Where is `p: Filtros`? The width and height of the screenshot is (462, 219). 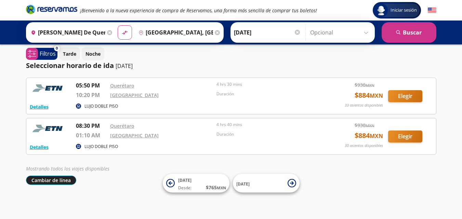
p: Filtros is located at coordinates (48, 54).